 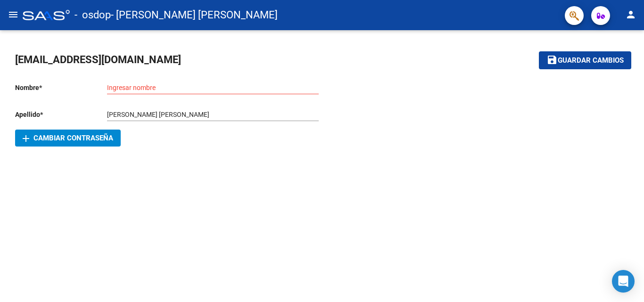 I want to click on span: - osdop, so click(x=93, y=15).